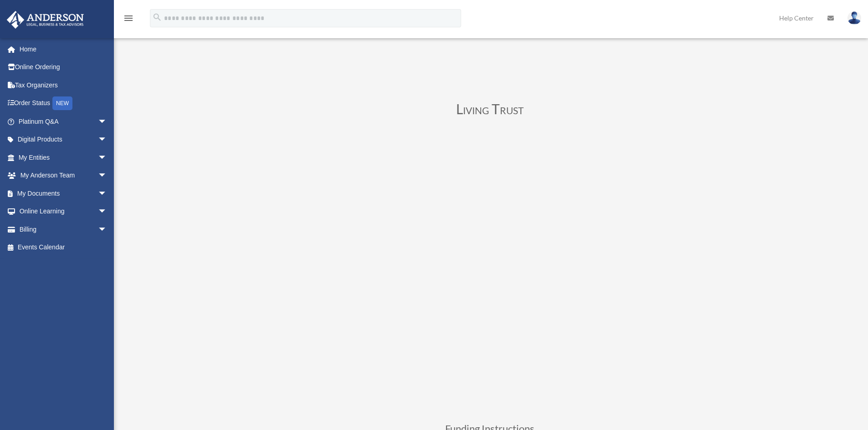  What do you see at coordinates (157, 17) in the screenshot?
I see `i: search` at bounding box center [157, 17].